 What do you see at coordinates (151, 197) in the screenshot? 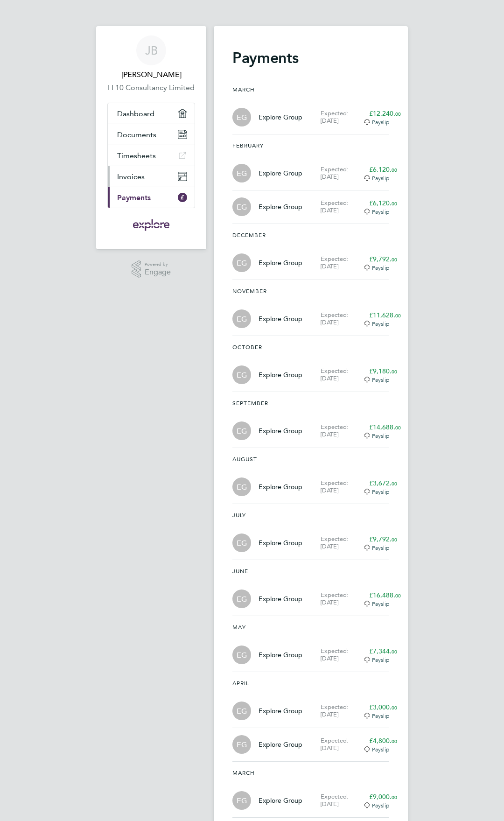
I see `a: Payments` at bounding box center [151, 197].